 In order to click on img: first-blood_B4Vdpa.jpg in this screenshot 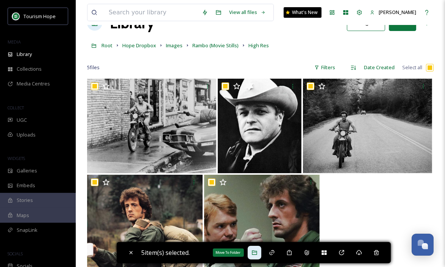, I will do `click(260, 126)`.